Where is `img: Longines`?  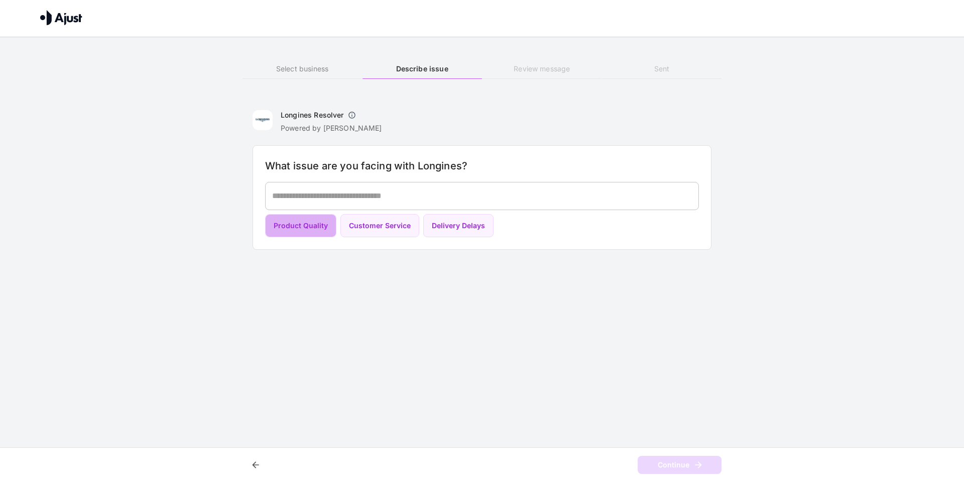 img: Longines is located at coordinates (263, 120).